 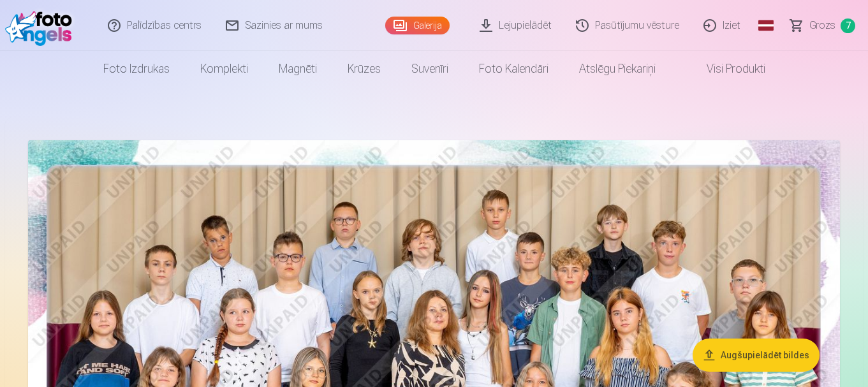 What do you see at coordinates (136, 69) in the screenshot?
I see `a: Foto izdrukas` at bounding box center [136, 69].